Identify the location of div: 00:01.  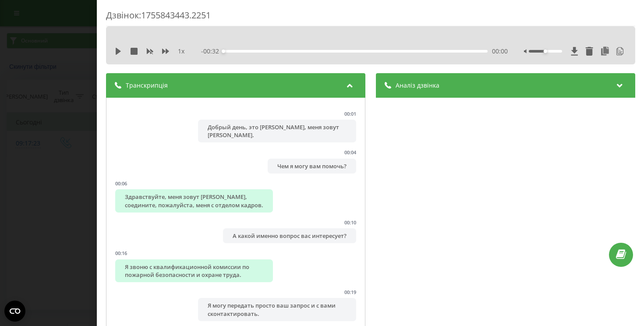
(350, 114).